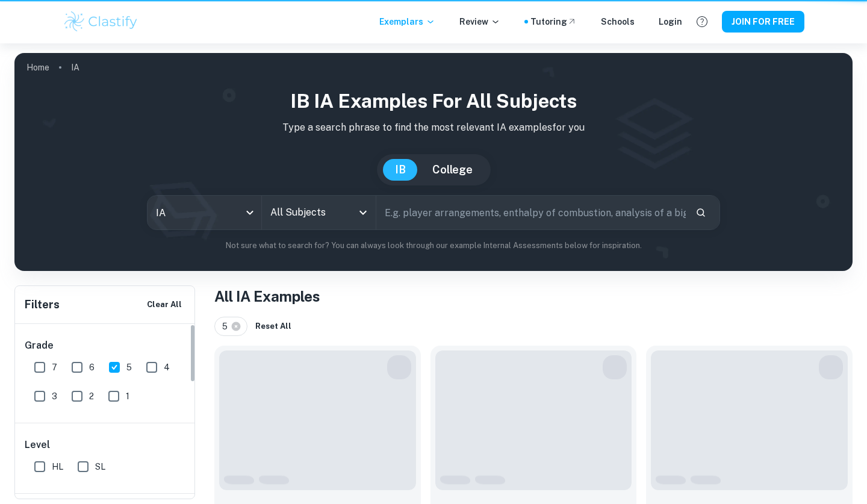 The image size is (867, 504). What do you see at coordinates (554, 22) in the screenshot?
I see `div: Tutoring` at bounding box center [554, 22].